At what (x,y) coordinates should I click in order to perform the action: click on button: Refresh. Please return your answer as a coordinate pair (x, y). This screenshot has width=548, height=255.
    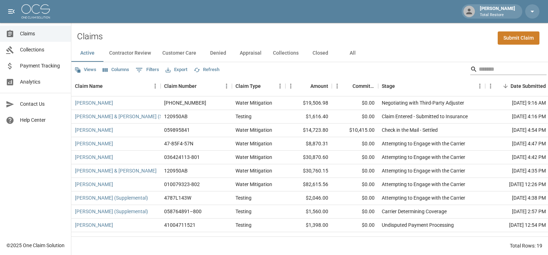
    Looking at the image, I should click on (207, 70).